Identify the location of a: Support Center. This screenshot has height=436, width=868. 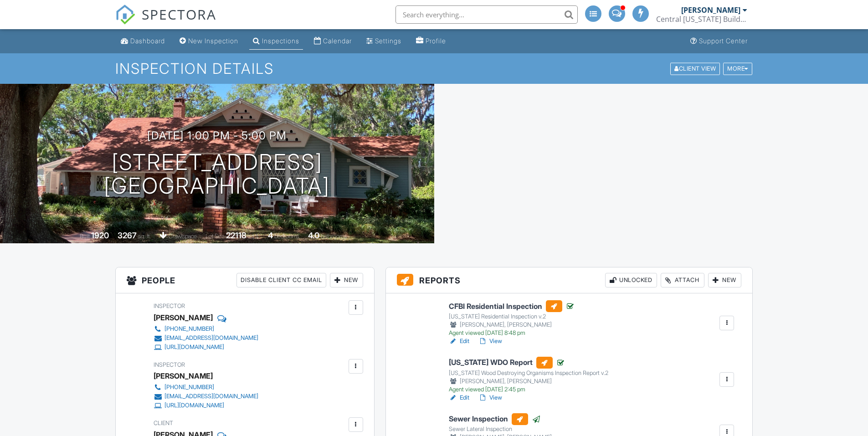
(719, 41).